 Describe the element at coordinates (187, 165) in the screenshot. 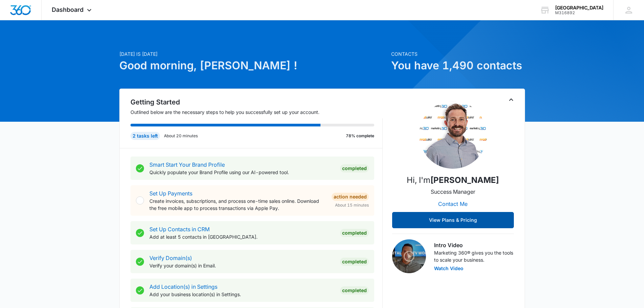

I see `a: Smart Start Your Brand Profile` at that location.